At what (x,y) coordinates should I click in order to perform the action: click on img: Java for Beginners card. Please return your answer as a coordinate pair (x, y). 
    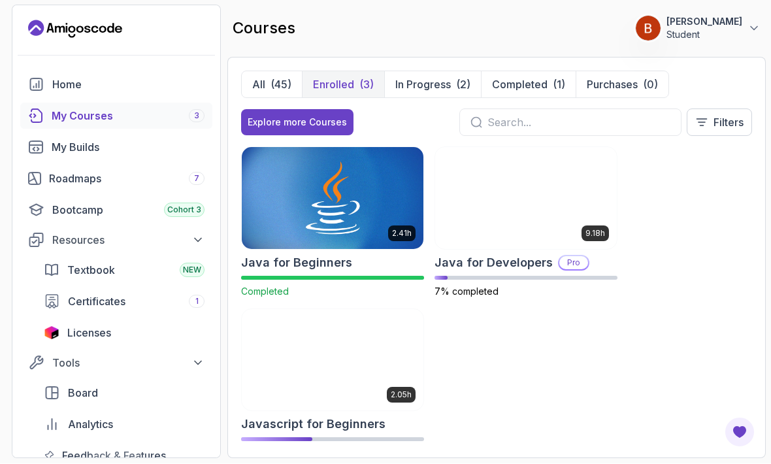
    Looking at the image, I should click on (333, 199).